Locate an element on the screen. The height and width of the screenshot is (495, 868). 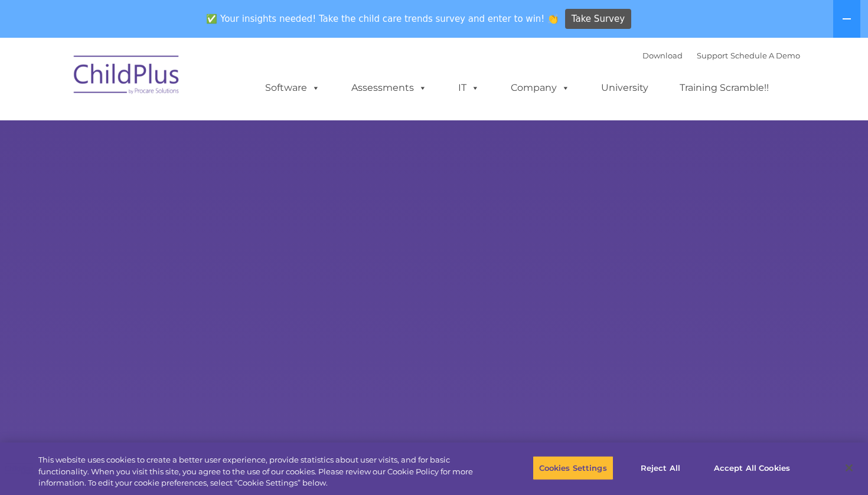
button: Accept All Cookies is located at coordinates (752, 468).